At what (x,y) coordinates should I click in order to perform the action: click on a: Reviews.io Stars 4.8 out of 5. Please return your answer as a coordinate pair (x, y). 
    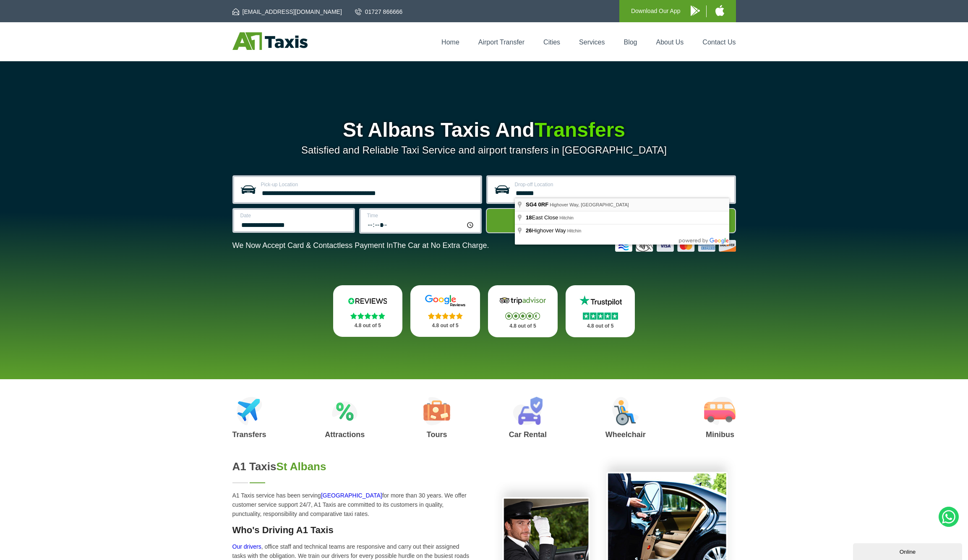
    Looking at the image, I should click on (368, 311).